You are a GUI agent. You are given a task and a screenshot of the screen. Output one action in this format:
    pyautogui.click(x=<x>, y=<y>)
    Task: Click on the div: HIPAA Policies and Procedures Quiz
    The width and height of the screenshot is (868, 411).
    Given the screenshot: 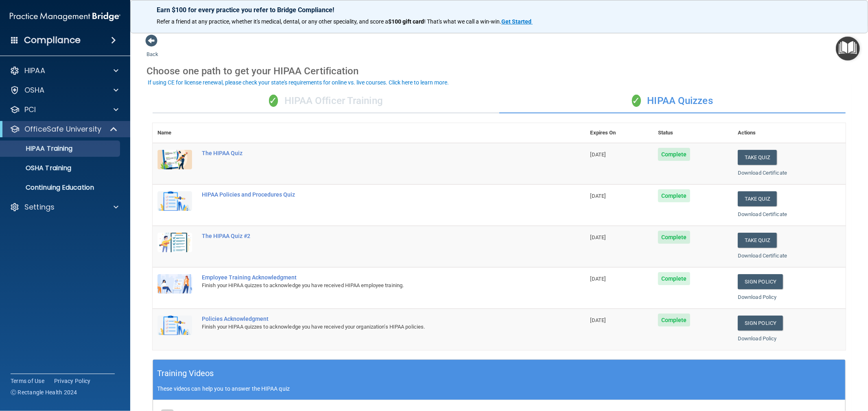 What is the action you would take?
    pyautogui.click(x=373, y=195)
    